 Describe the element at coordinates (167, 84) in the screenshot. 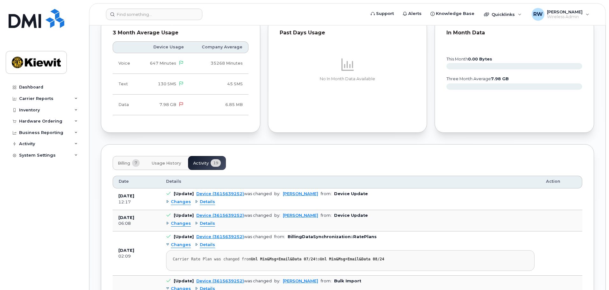

I see `span: 130 SMS` at that location.